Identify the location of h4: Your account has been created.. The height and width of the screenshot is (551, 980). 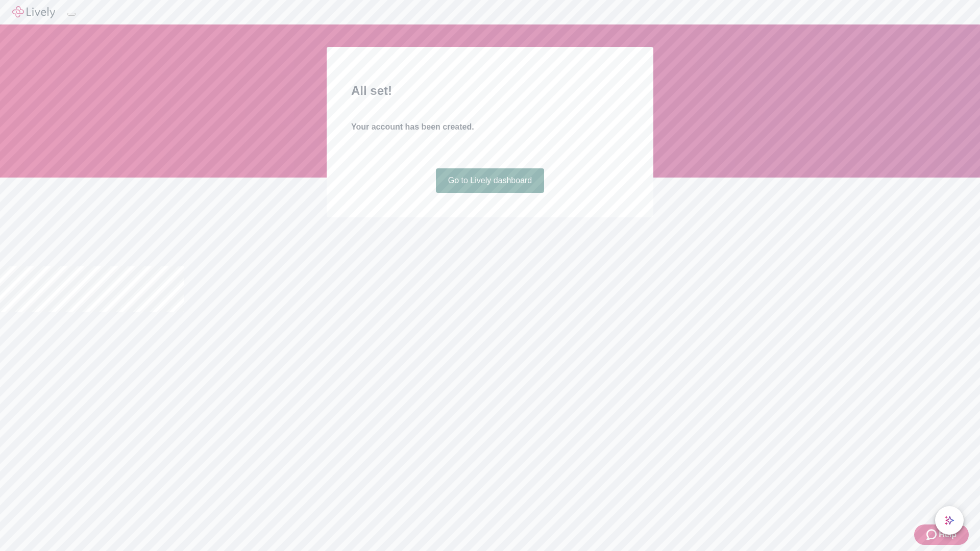
(490, 127).